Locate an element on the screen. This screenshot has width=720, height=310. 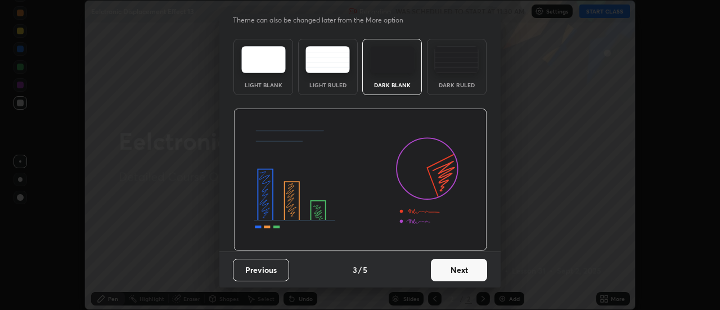
h4: 5 is located at coordinates (365, 269).